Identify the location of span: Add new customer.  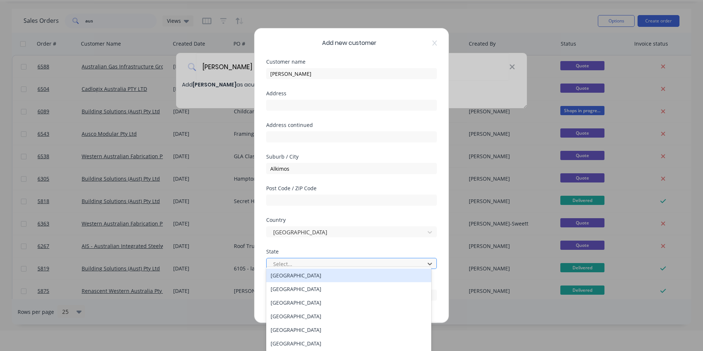
(349, 43).